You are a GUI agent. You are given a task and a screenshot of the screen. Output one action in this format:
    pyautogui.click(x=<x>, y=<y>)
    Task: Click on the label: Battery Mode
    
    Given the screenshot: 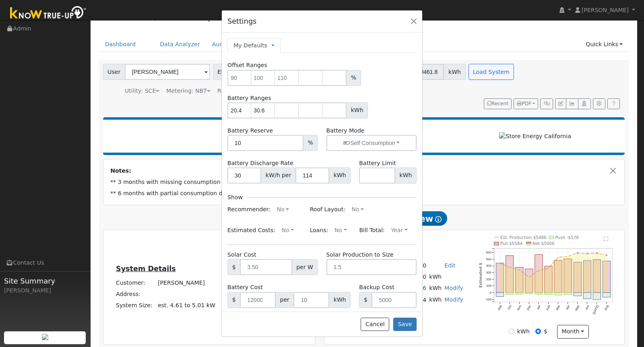 What is the action you would take?
    pyautogui.click(x=345, y=131)
    